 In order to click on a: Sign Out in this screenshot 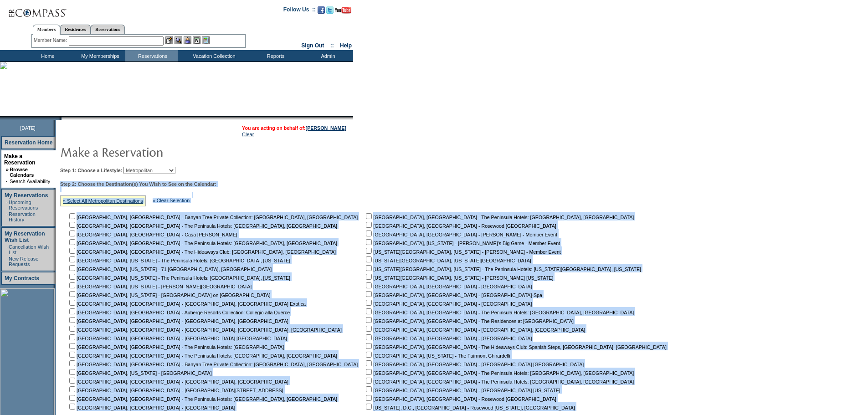, I will do `click(313, 45)`.